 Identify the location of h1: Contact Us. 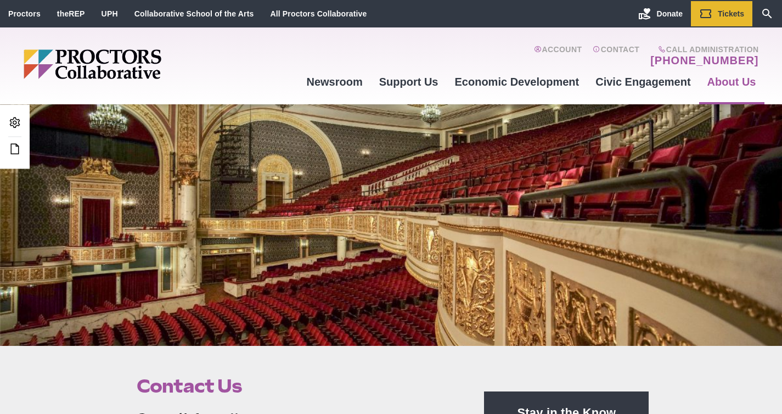
(298, 386).